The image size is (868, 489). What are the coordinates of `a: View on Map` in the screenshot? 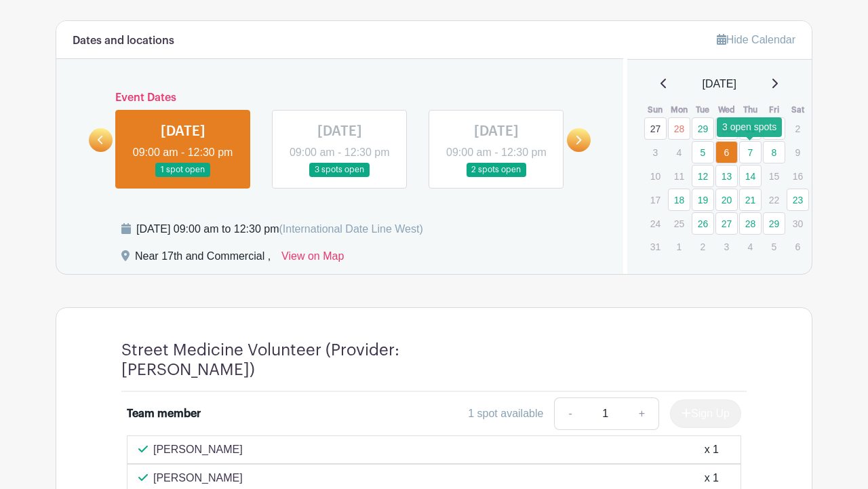 It's located at (312, 259).